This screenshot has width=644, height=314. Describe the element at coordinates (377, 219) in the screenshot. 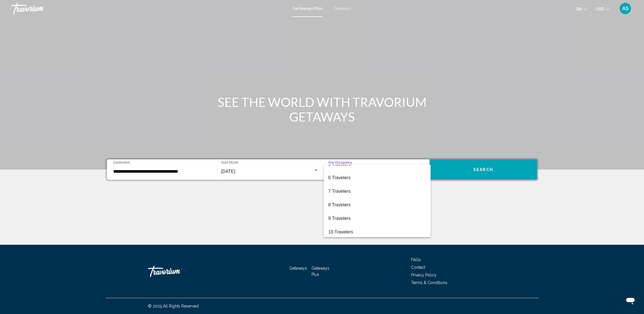

I see `span: 9 Travelers` at that location.